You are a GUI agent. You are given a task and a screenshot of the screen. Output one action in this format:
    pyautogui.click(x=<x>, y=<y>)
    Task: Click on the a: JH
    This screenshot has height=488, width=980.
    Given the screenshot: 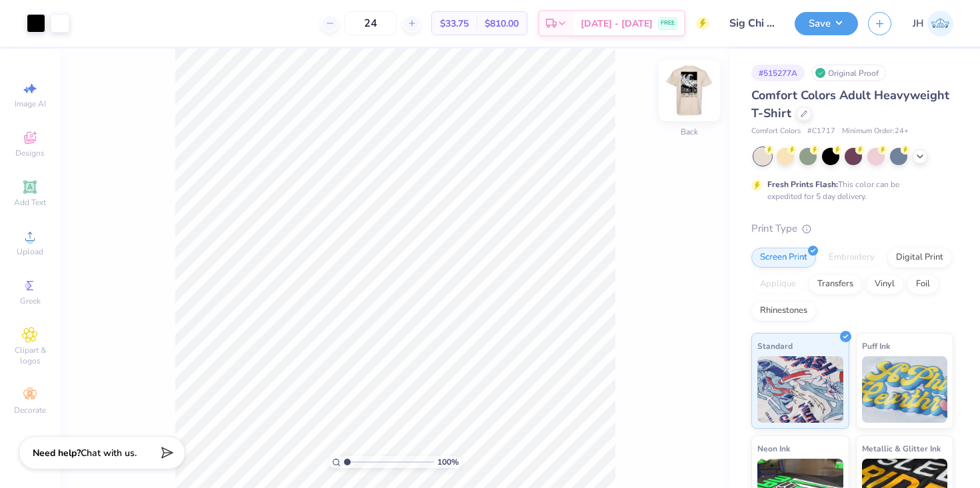 What is the action you would take?
    pyautogui.click(x=932, y=23)
    